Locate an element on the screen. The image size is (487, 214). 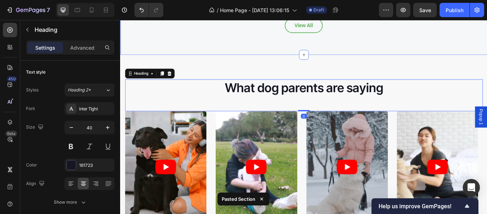
span: Help us improve GemPages! is located at coordinates (421, 206).